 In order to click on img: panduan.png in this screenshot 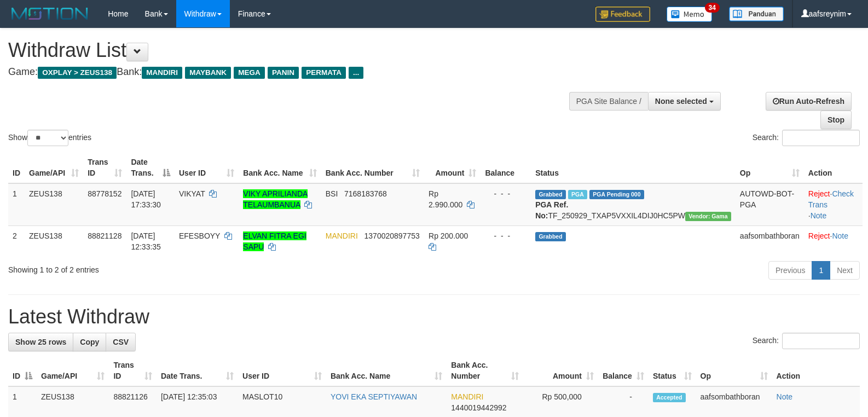, I will do `click(756, 13)`.